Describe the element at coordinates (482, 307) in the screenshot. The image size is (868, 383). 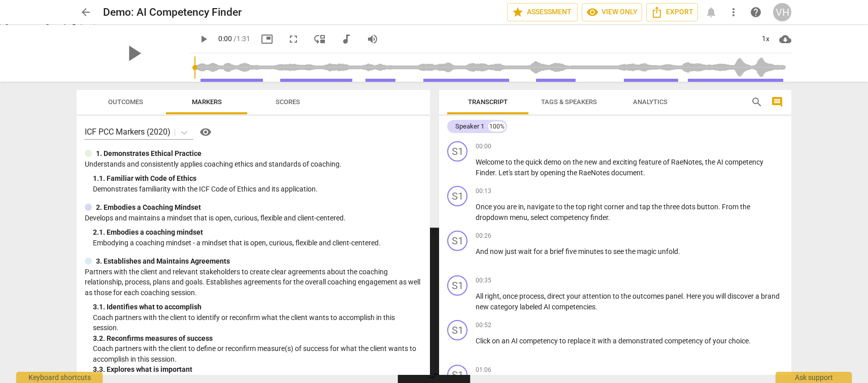
I see `span: new` at that location.